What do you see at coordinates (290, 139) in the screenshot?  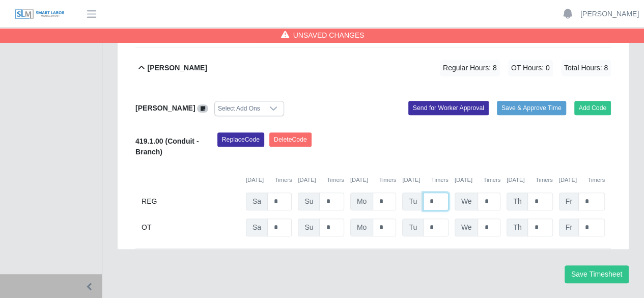 I see `button: DeleteCode` at bounding box center [290, 139].